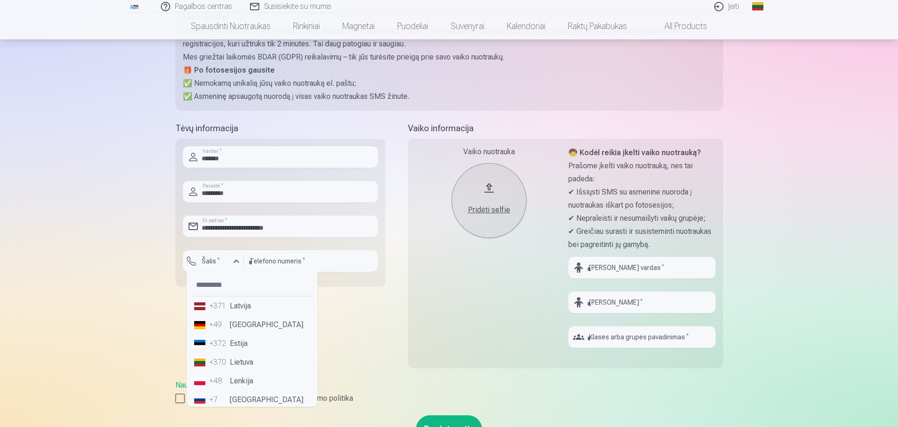 The image size is (898, 427). What do you see at coordinates (135, 7) in the screenshot?
I see `img: /fa2` at bounding box center [135, 7].